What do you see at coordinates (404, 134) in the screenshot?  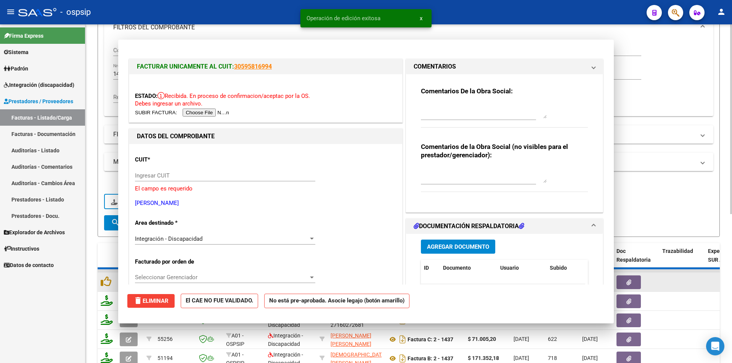 I see `mat-panel-title: FILTROS DE INTEGRACION` at bounding box center [404, 134].